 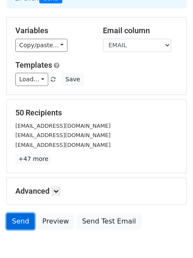 I want to click on a: Send Test Email, so click(x=109, y=222).